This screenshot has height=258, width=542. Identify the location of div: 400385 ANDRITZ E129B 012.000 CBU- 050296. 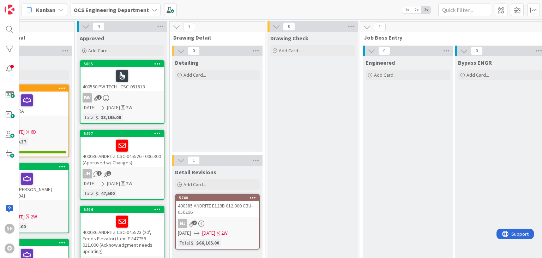
(217, 208).